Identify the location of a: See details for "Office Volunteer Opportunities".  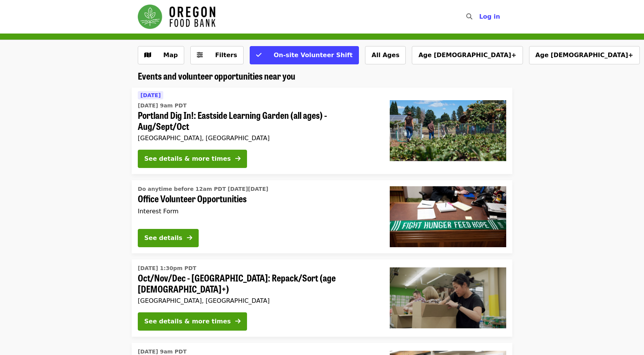
(322, 217).